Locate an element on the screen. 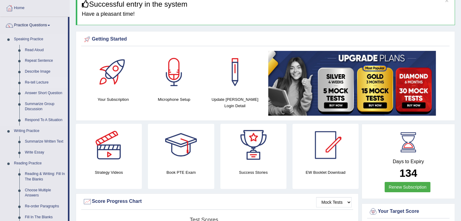 The height and width of the screenshot is (221, 461). b: 134 is located at coordinates (408, 173).